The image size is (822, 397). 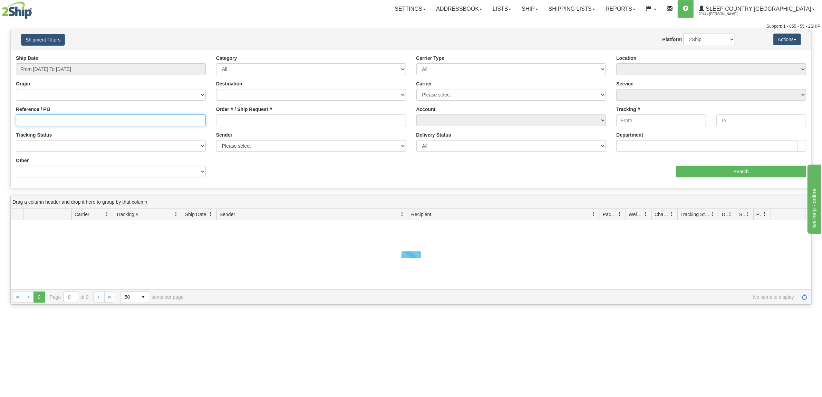 What do you see at coordinates (426, 109) in the screenshot?
I see `label: Account` at bounding box center [426, 109].